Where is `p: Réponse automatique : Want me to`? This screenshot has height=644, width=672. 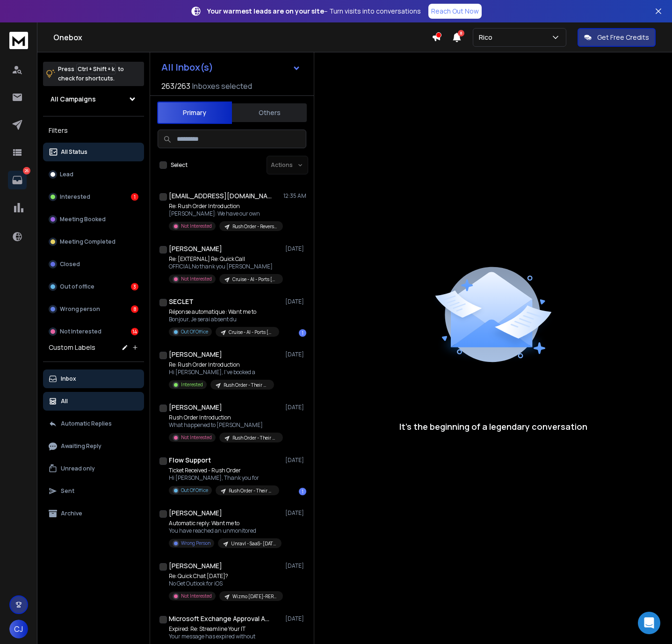
p: Réponse automatique : Want me to is located at coordinates (224, 312).